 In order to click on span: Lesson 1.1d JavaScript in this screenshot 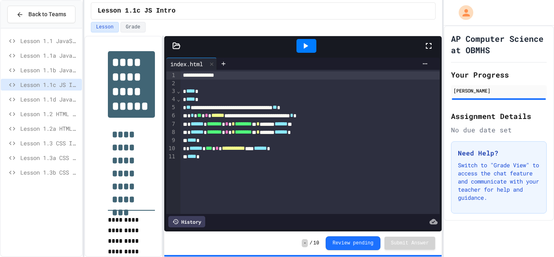, I will do `click(49, 99)`.